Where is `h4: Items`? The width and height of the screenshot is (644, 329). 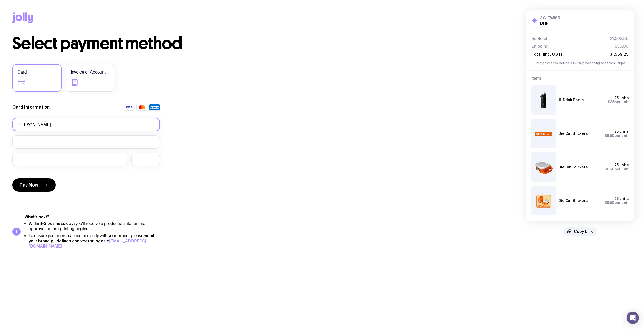
h4: Items is located at coordinates (580, 79).